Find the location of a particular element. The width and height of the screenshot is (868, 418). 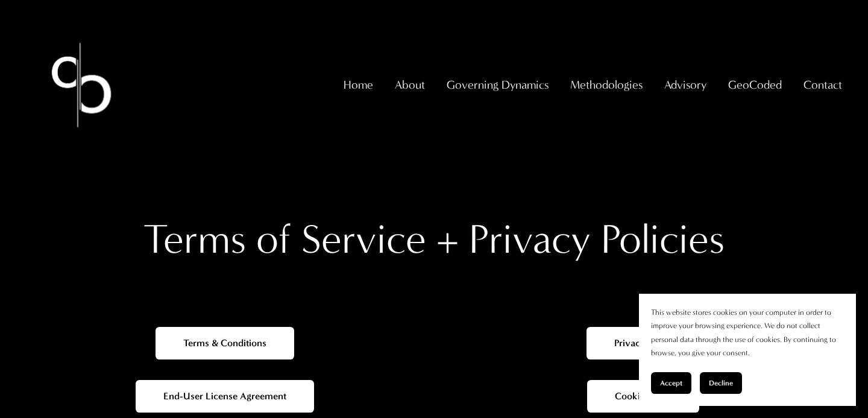

div: of is located at coordinates (273, 240).